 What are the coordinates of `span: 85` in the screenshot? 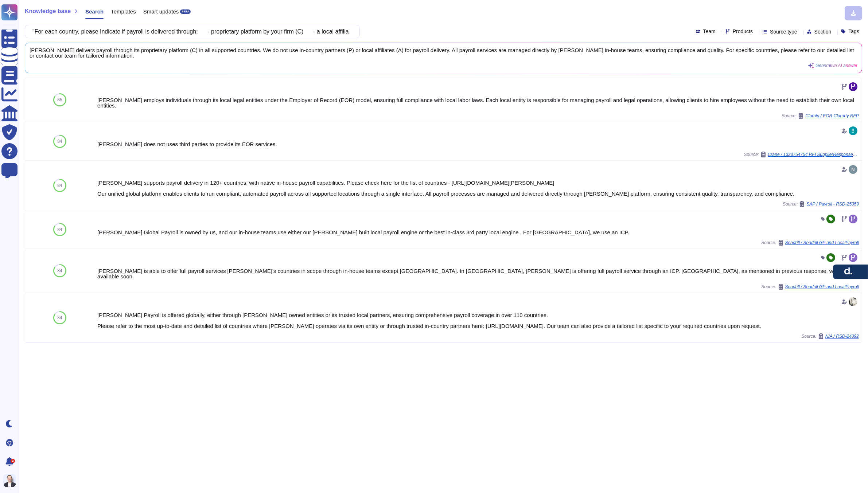 It's located at (60, 100).